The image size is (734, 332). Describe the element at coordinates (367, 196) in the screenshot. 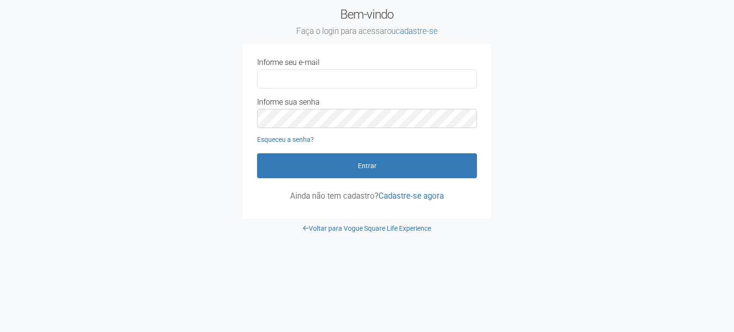

I see `p: Ainda não tem cadastro?` at that location.